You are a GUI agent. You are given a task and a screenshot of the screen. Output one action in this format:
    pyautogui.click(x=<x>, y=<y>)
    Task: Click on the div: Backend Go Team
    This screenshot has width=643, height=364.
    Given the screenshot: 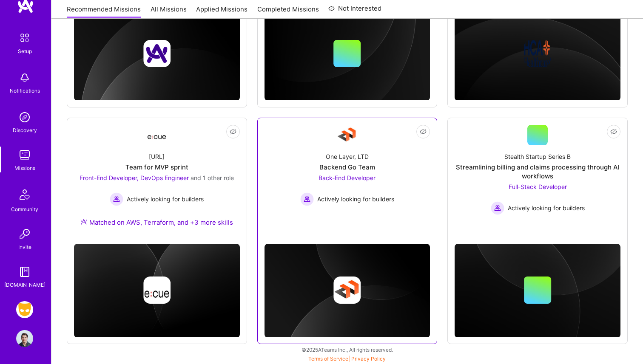 What is the action you would take?
    pyautogui.click(x=347, y=167)
    